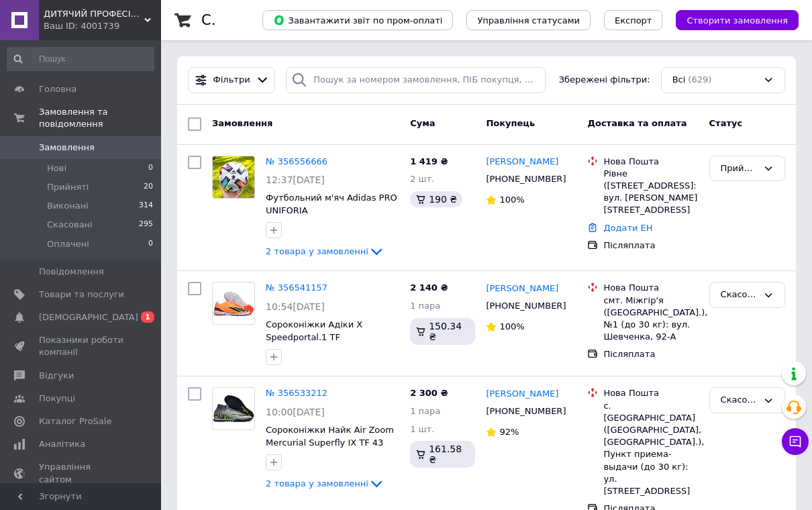 This screenshot has width=812, height=510. I want to click on a: Сороконіжки Найк Air Zoom Mercurial Superfly IX TF 43, so click(330, 437).